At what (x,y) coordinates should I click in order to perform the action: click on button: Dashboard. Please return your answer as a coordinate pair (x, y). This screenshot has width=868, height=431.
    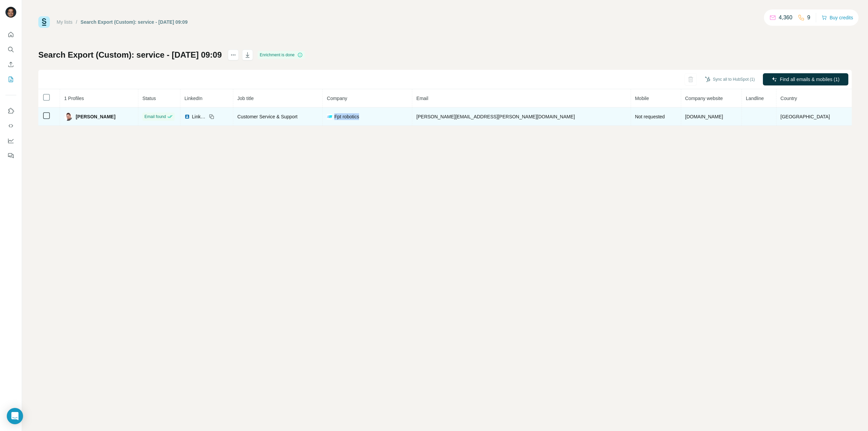
    Looking at the image, I should click on (11, 141).